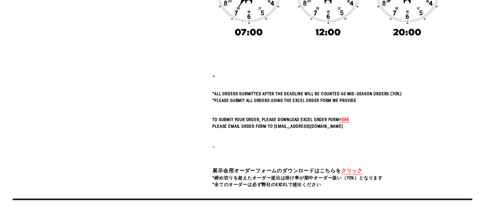 This screenshot has width=485, height=224. What do you see at coordinates (307, 93) in the screenshot?
I see `span: *All orders submitted after the deadline will be counted as Mid-Season Orders (70%)` at bounding box center [307, 93].